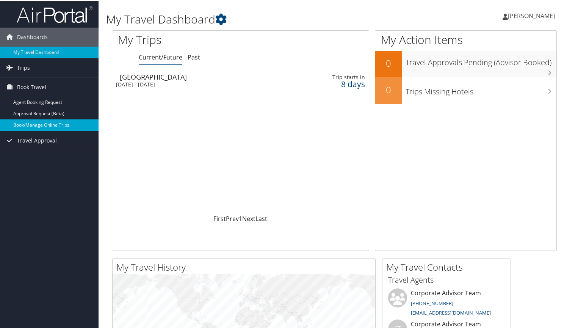 The width and height of the screenshot is (567, 329). I want to click on h1: My Trips, so click(187, 39).